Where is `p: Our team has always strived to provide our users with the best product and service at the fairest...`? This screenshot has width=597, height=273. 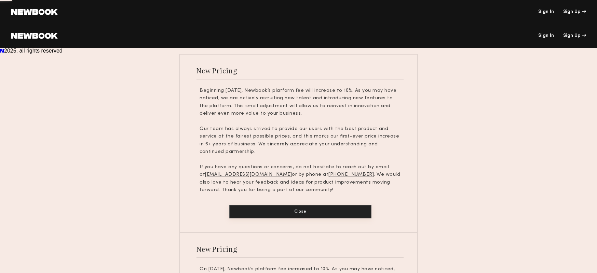
p: Our team has always strived to provide our users with the best product and service at the fairest... is located at coordinates (300, 141).